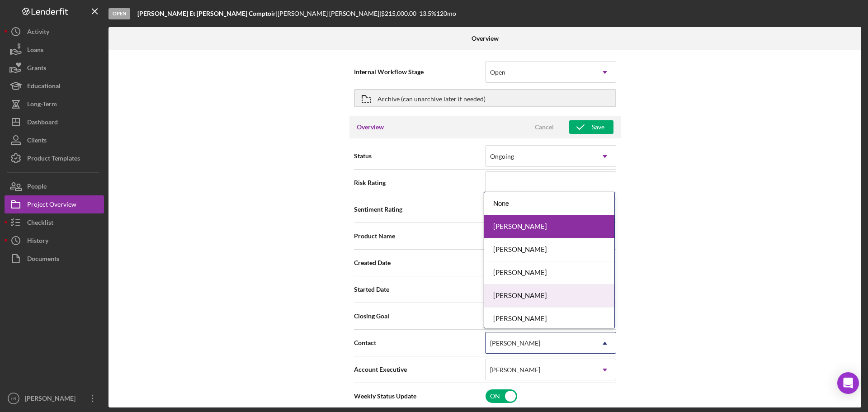 The image size is (868, 412). I want to click on div: Activity, so click(38, 32).